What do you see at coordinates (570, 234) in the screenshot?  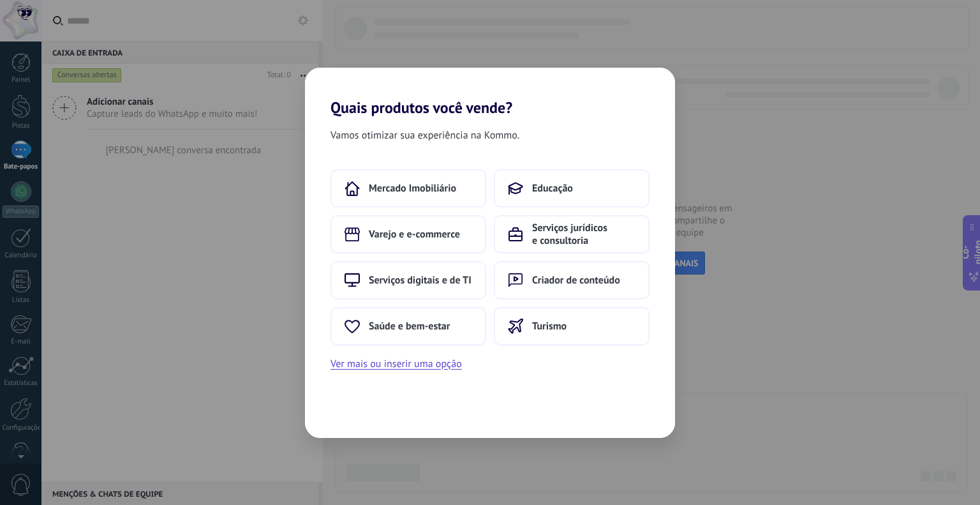 I see `font: Serviços jurídicos e consultoria` at bounding box center [570, 234].